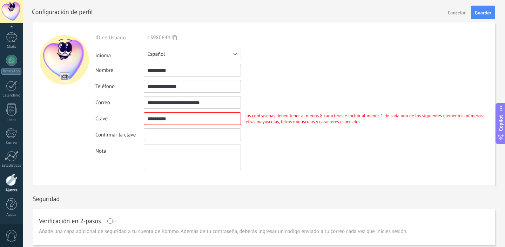 The height and width of the screenshot is (247, 505). I want to click on div: ID de Usuario, so click(120, 37).